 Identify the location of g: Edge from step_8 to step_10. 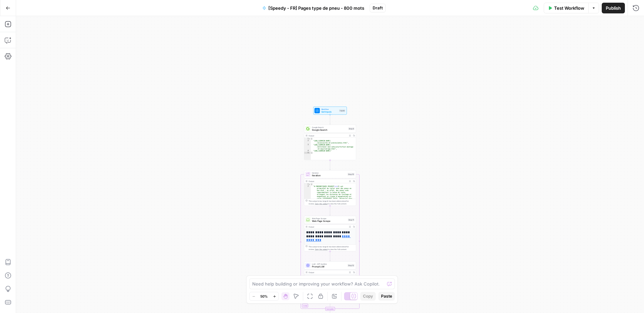
(330, 165).